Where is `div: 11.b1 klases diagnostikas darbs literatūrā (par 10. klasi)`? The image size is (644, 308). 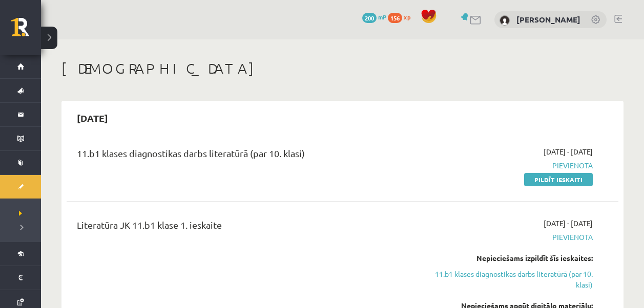
div: 11.b1 klases diagnostikas darbs literatūrā (par 10. klasi) is located at coordinates (246, 156).